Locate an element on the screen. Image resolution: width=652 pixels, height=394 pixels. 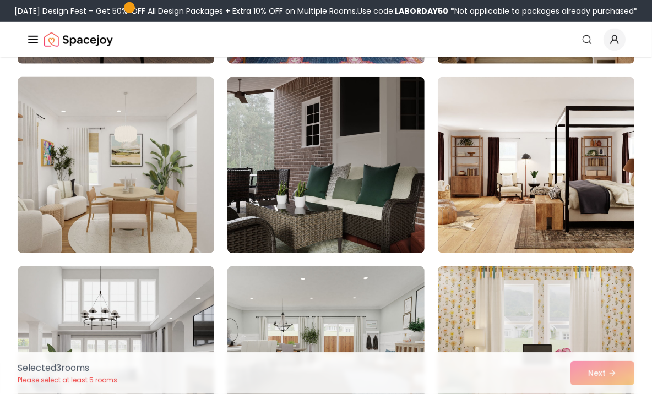
b: LABORDAY50 is located at coordinates (421, 11).